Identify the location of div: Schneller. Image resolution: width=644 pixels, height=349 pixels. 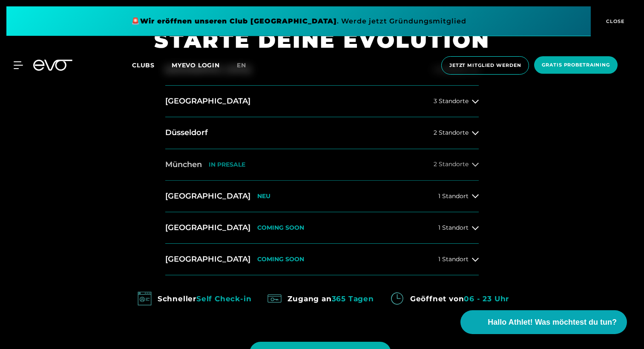
(204, 299).